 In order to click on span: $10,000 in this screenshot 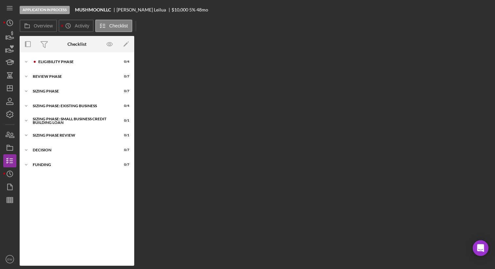, I will do `click(180, 9)`.